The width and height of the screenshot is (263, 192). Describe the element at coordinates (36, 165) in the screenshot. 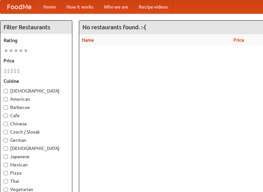

I see `label: Mexican` at that location.